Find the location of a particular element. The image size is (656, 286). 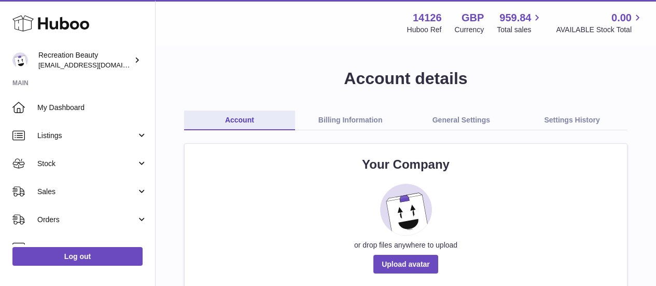

span: Total sales is located at coordinates (520, 30).